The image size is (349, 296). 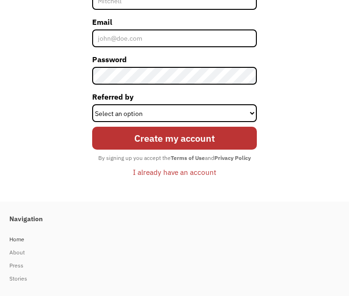 I want to click on a: Stories, so click(x=170, y=279).